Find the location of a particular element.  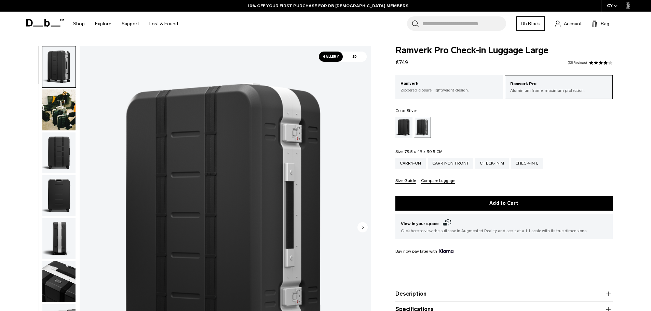

span: Silver is located at coordinates (412, 111).